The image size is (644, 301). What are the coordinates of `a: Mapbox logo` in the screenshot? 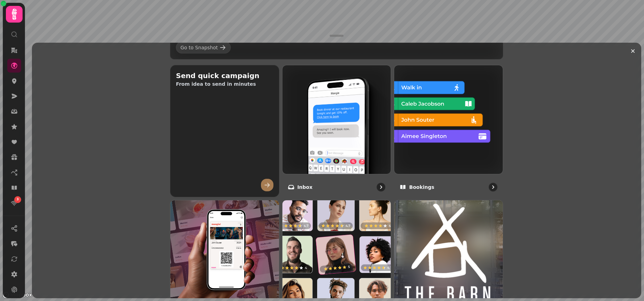 It's located at (17, 294).